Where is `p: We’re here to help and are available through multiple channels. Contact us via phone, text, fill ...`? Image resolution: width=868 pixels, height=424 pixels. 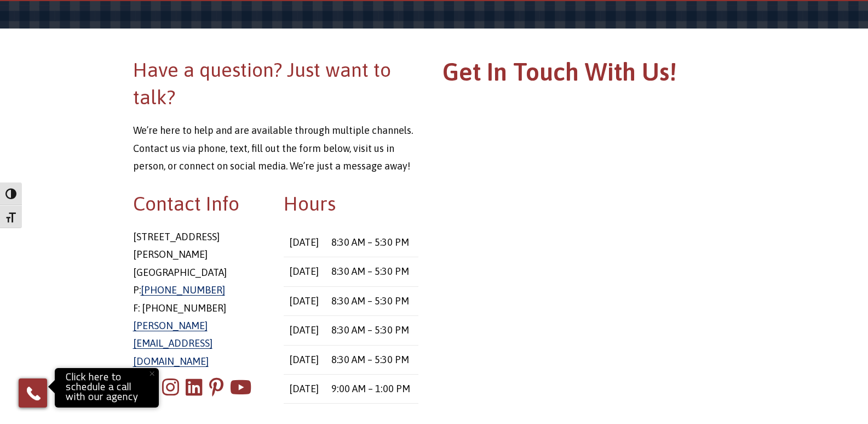
p: We’re here to help and are available through multiple channels. Contact us via phone, text, fill ... is located at coordinates (276, 148).